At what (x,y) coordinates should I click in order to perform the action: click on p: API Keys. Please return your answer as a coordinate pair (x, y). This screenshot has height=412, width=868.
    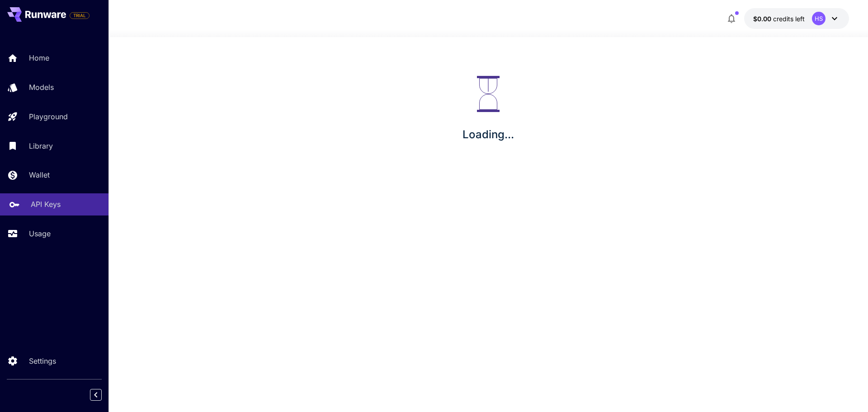
    Looking at the image, I should click on (46, 205).